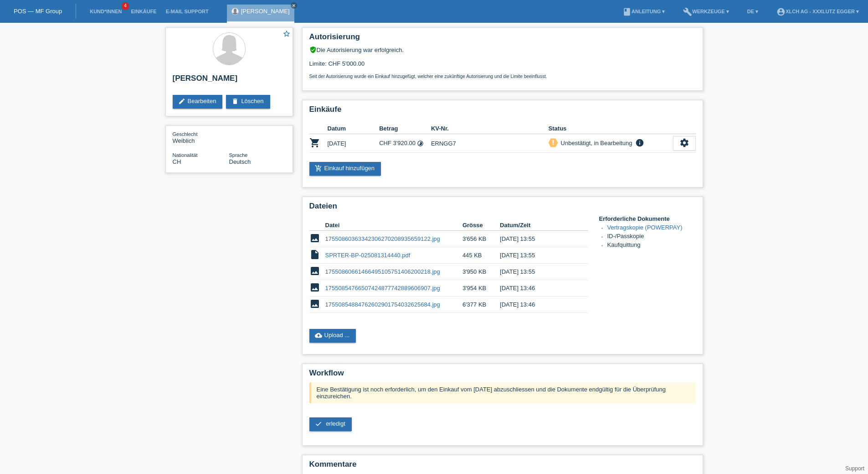 Image resolution: width=868 pixels, height=474 pixels. Describe the element at coordinates (318, 335) in the screenshot. I see `i: cloud_upload` at that location.